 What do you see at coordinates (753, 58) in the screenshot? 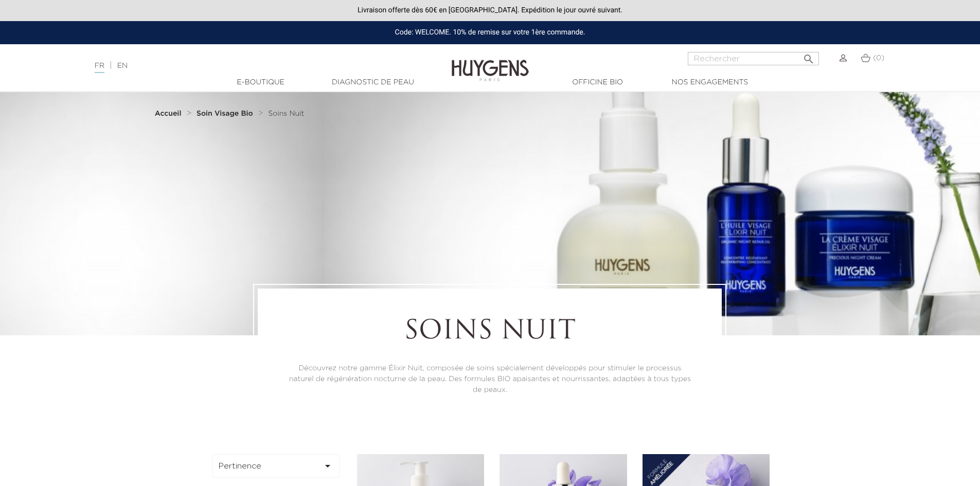
I see `input: Rechercher` at bounding box center [753, 58].